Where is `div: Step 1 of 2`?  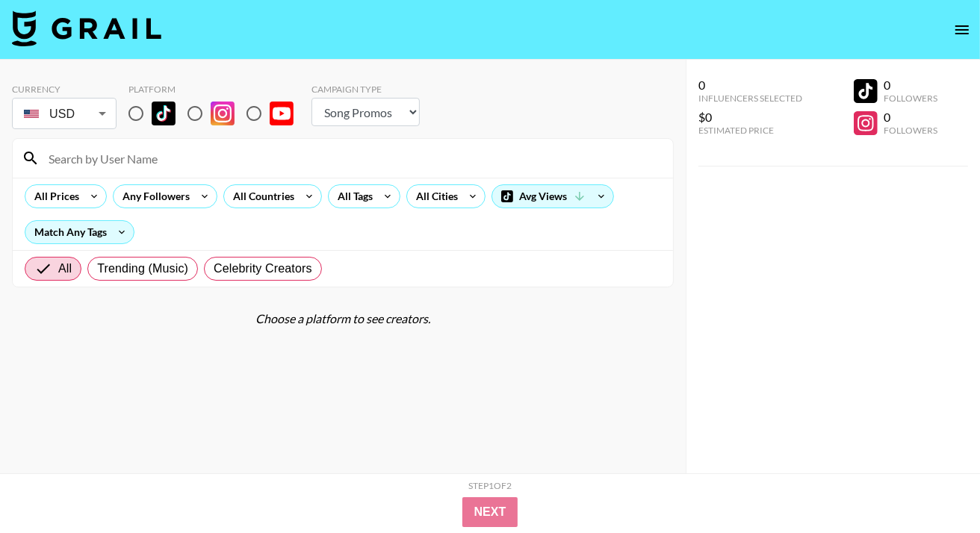 div: Step 1 of 2 is located at coordinates (490, 485).